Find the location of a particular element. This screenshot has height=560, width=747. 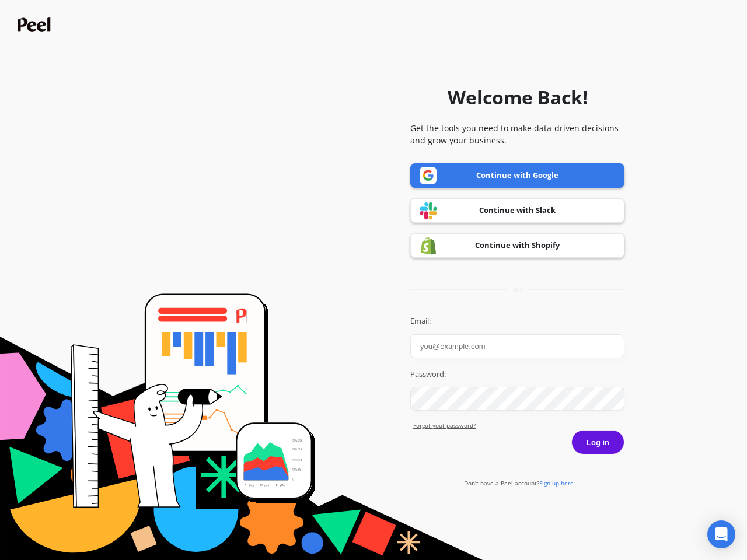

img: Shopify logo is located at coordinates (429, 245).